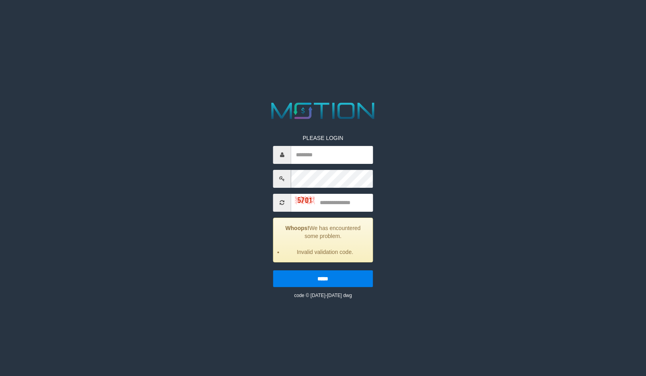 The image size is (646, 376). I want to click on p: PLEASE LOGIN, so click(323, 138).